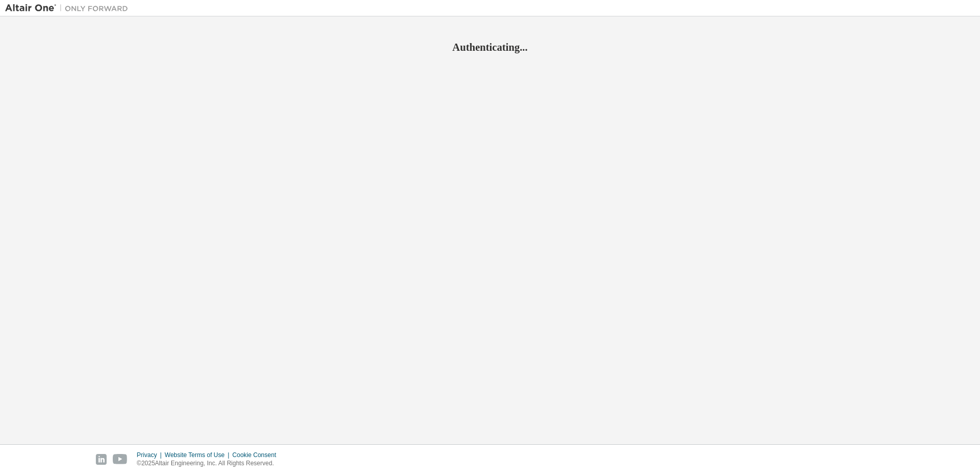 This screenshot has width=980, height=474. Describe the element at coordinates (490, 47) in the screenshot. I see `h2: Authenticating...` at that location.